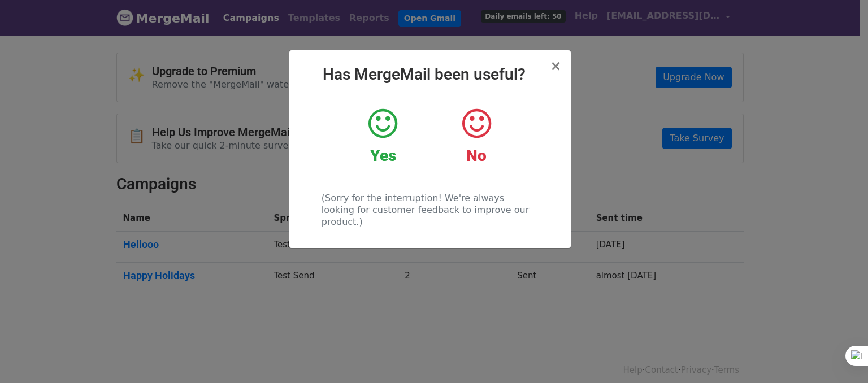 This screenshot has height=383, width=868. What do you see at coordinates (555, 66) in the screenshot?
I see `button: Close` at bounding box center [555, 66].